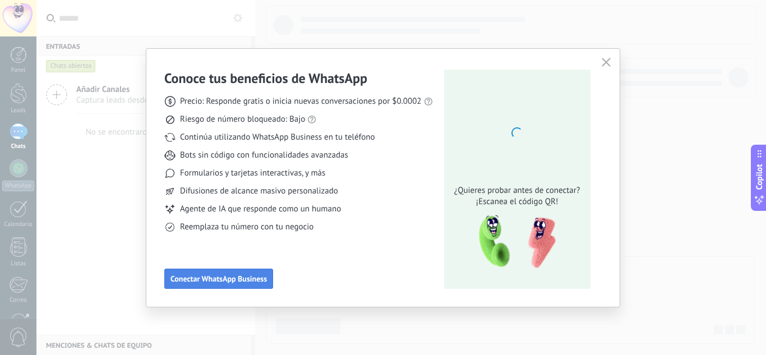 Image resolution: width=766 pixels, height=355 pixels. Describe the element at coordinates (242, 119) in the screenshot. I see `span: Riesgo de número bloqueado: Bajo` at that location.